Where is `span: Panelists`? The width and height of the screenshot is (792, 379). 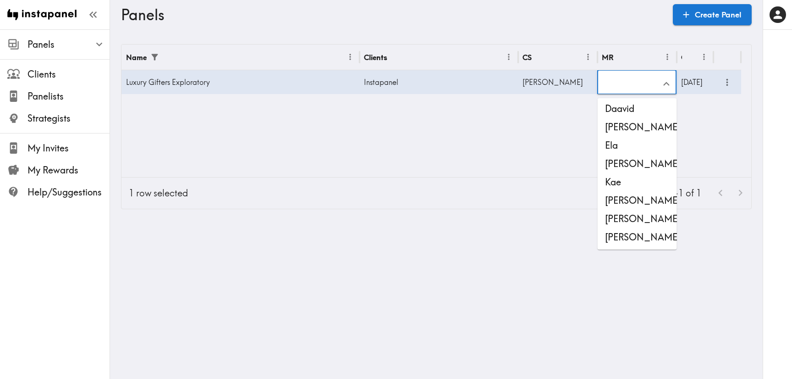 span: Panelists is located at coordinates (68, 96).